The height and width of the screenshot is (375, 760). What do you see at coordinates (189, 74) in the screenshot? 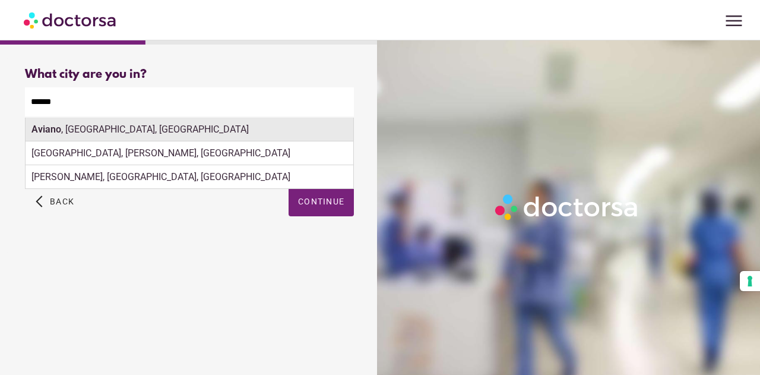
I see `div: What city are you in?` at bounding box center [189, 74].